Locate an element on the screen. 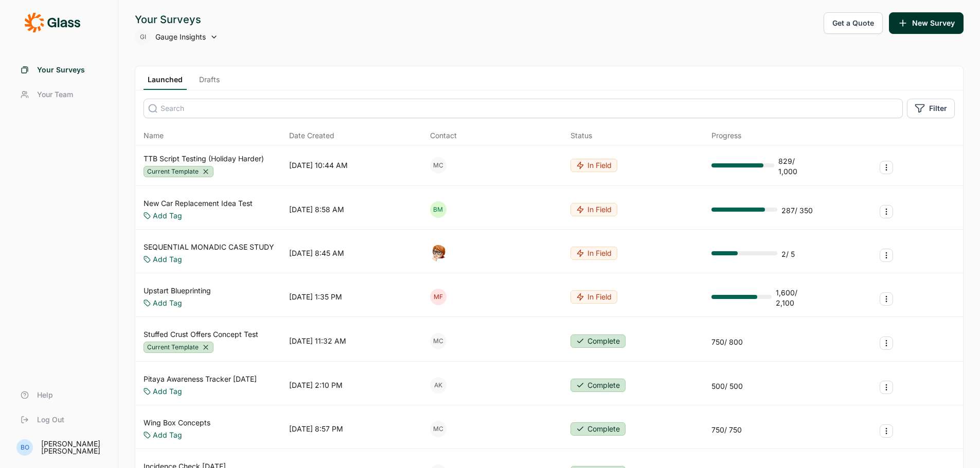 This screenshot has width=980, height=468. a: Wing Box Concepts is located at coordinates (177, 423).